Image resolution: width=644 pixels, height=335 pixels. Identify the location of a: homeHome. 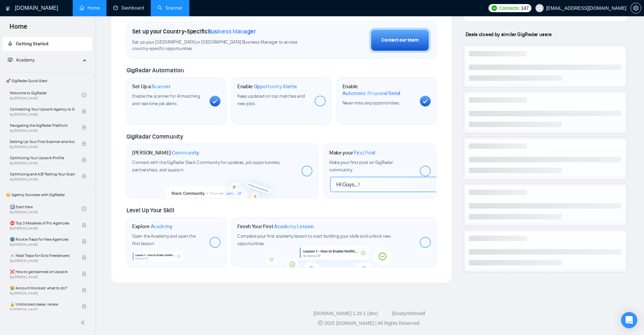
(89, 8).